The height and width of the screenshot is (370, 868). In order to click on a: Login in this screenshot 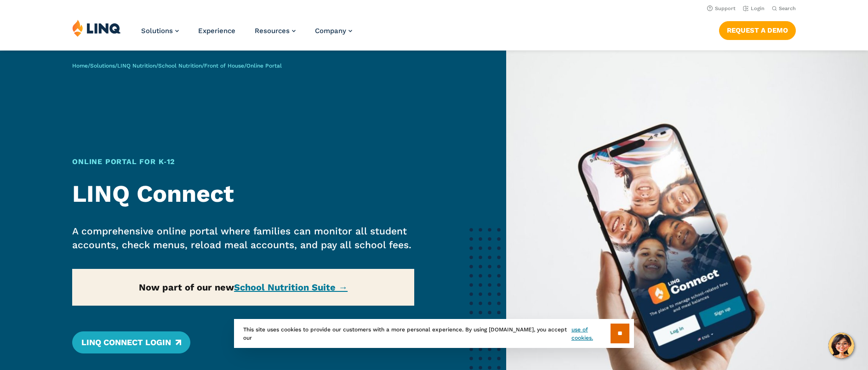, I will do `click(754, 8)`.